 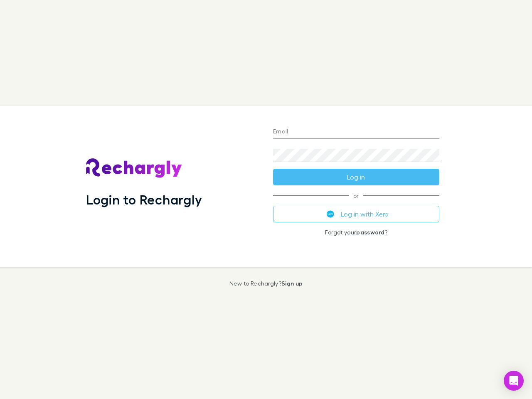 I want to click on span: or, so click(x=356, y=195).